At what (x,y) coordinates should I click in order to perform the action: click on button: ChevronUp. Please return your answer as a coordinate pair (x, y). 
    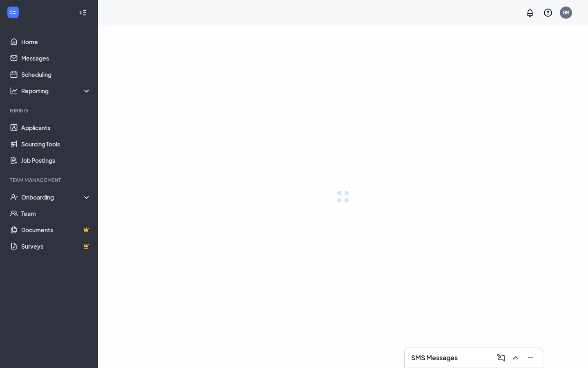
    Looking at the image, I should click on (515, 358).